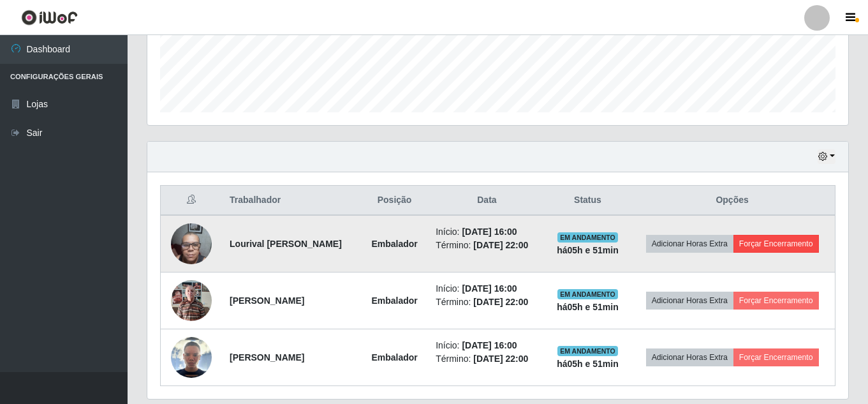  I want to click on th: Opções, so click(732, 200).